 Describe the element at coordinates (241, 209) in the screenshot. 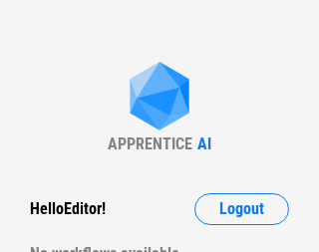

I see `button: Logout` at that location.